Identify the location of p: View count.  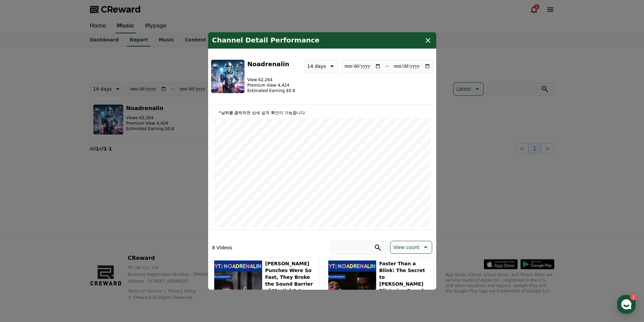
(406, 247).